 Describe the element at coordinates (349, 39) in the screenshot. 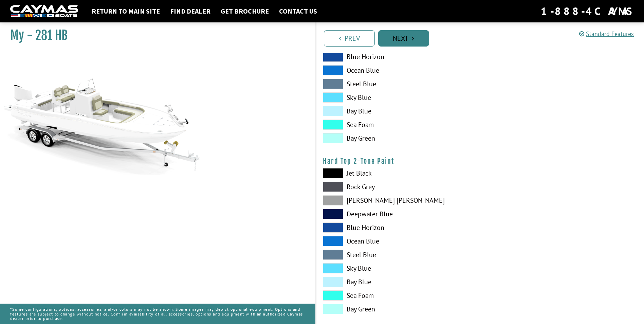

I see `a: Prev` at that location.